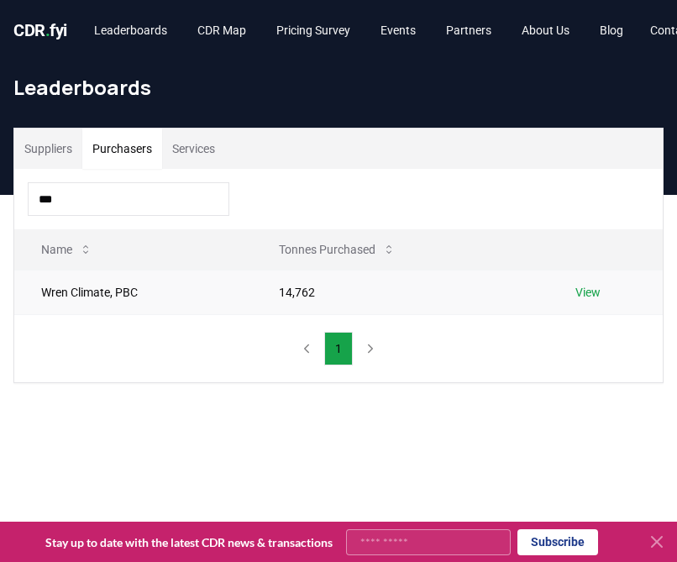 The width and height of the screenshot is (677, 562). I want to click on button: Suppliers, so click(48, 149).